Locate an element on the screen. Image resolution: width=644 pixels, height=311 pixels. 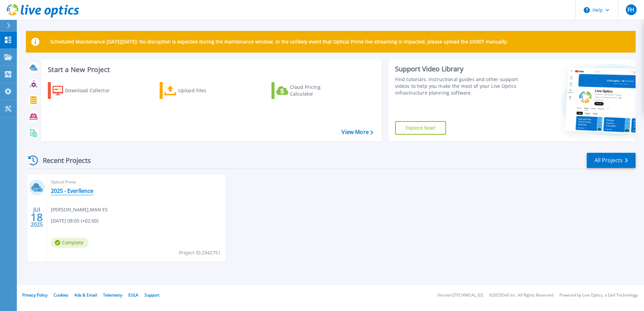
span: 18 is located at coordinates (36, 217).